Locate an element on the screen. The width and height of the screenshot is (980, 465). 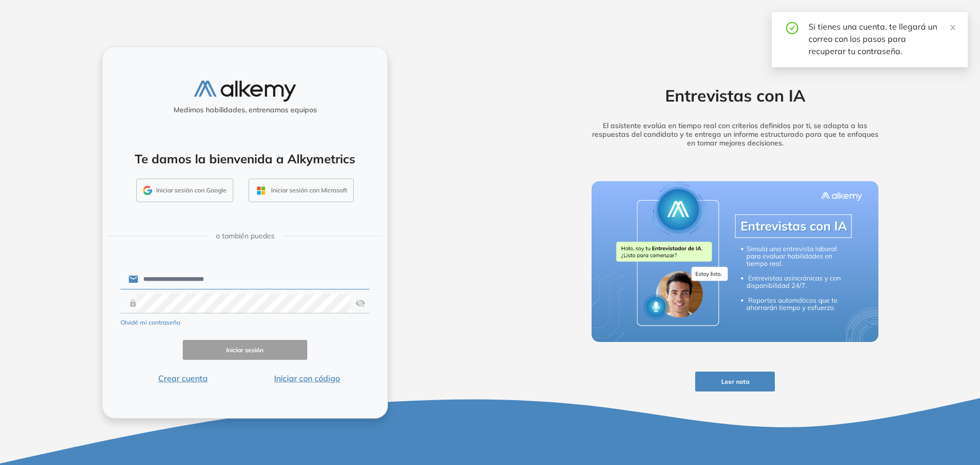
img: OUTLOOK_ICON is located at coordinates (260, 190).